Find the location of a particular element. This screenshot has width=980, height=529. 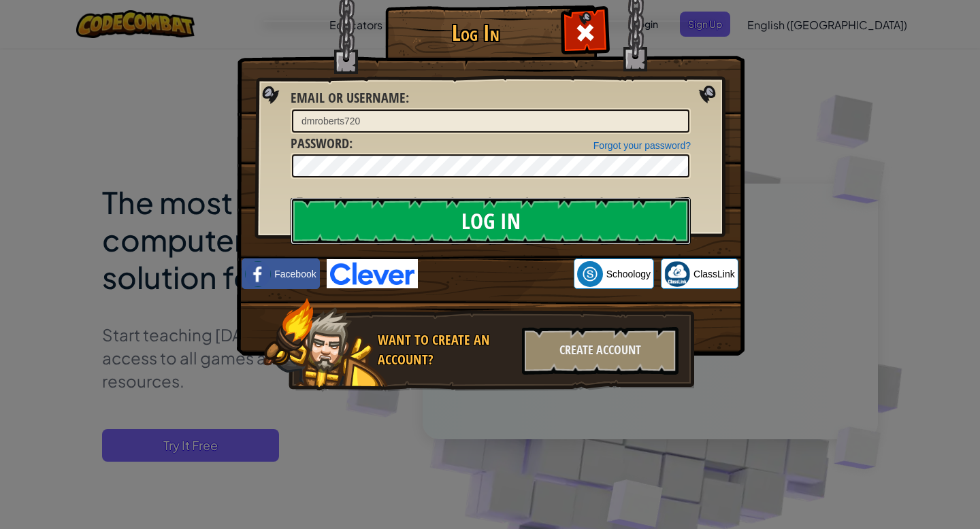

span: Email or Username is located at coordinates (348, 97).